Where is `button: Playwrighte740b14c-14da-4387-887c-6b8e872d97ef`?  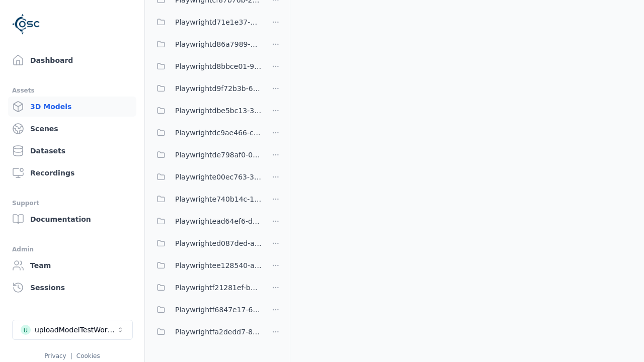
button: Playwrighte740b14c-14da-4387-887c-6b8e872d97ef is located at coordinates (206, 199).